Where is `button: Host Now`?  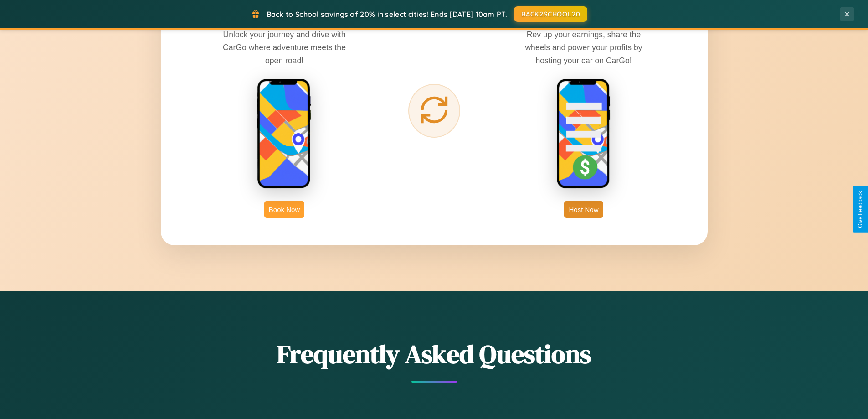 button: Host Now is located at coordinates (583, 209).